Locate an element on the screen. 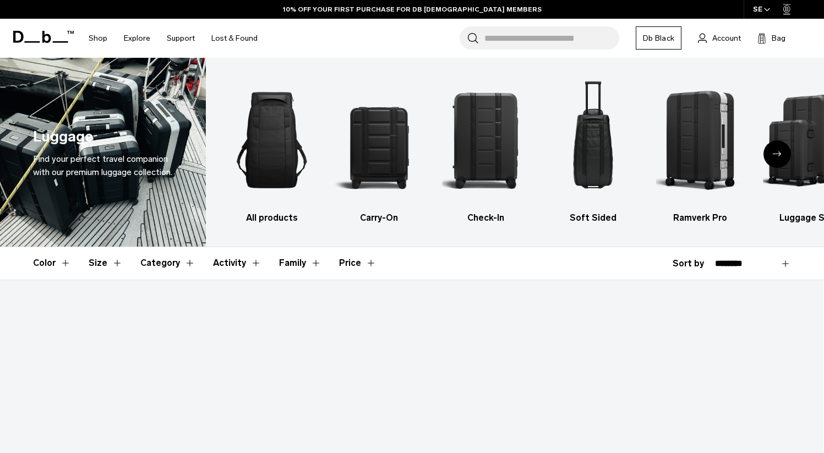 This screenshot has height=453, width=824. li: 5 / 6 is located at coordinates (700, 149).